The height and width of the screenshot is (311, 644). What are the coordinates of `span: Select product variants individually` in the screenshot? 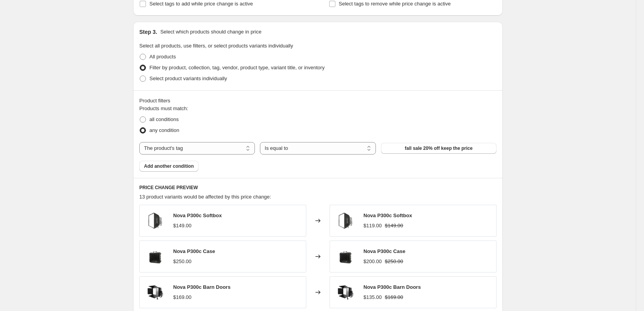 It's located at (188, 78).